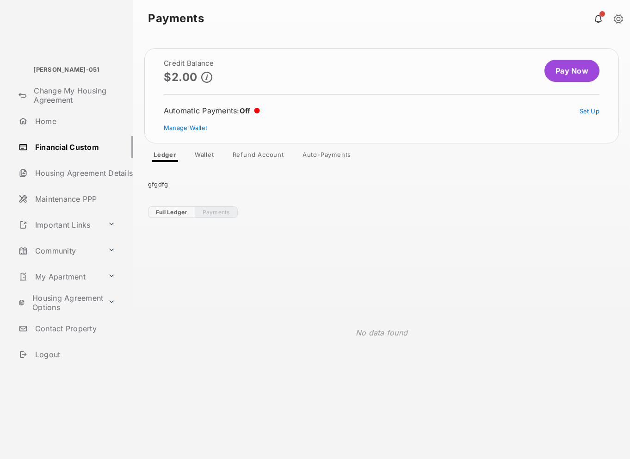  Describe the element at coordinates (74, 95) in the screenshot. I see `a: Change My Housing Agreement` at that location.